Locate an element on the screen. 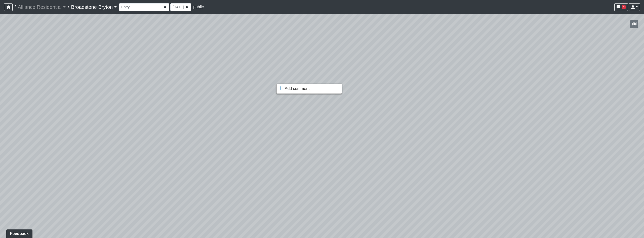 The width and height of the screenshot is (644, 238). span: public is located at coordinates (198, 7).